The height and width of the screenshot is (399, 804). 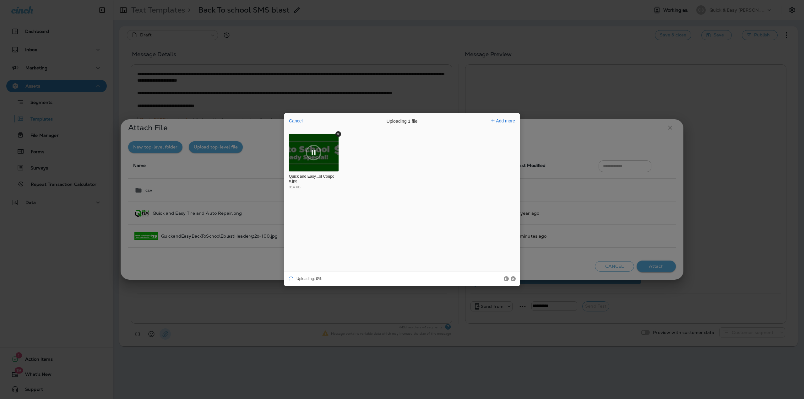 I want to click on button: Remove file, so click(x=338, y=134).